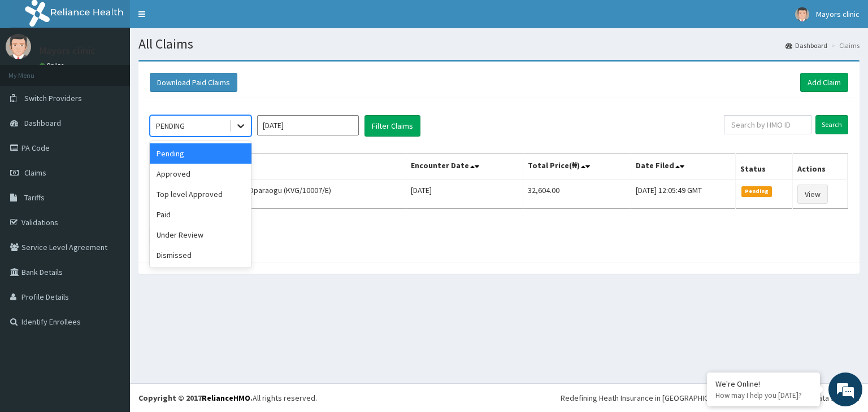  I want to click on a: View, so click(813, 194).